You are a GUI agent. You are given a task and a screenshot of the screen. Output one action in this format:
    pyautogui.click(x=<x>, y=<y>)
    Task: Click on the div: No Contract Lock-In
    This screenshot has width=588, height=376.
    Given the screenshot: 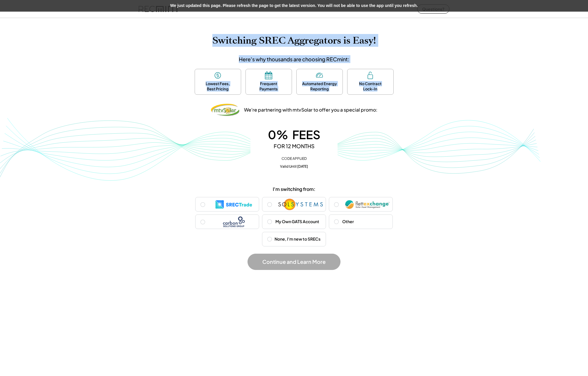 What is the action you would take?
    pyautogui.click(x=371, y=86)
    